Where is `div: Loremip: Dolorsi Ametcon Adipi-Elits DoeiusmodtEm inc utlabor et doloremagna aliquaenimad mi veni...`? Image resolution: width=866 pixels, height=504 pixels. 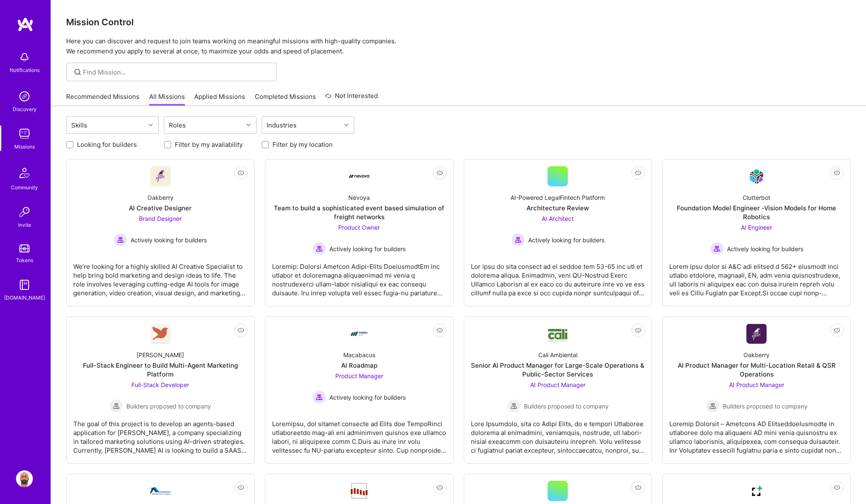 div: Loremip: Dolorsi Ametcon Adipi-Elits DoeiusmodtEm inc utlabor et doloremagna aliquaenimad mi veni... is located at coordinates (360, 276).